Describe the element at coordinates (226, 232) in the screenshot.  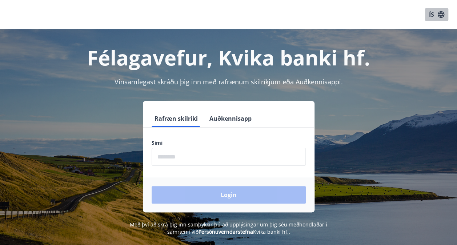
I see `a: Persónuverndarstefna` at that location.